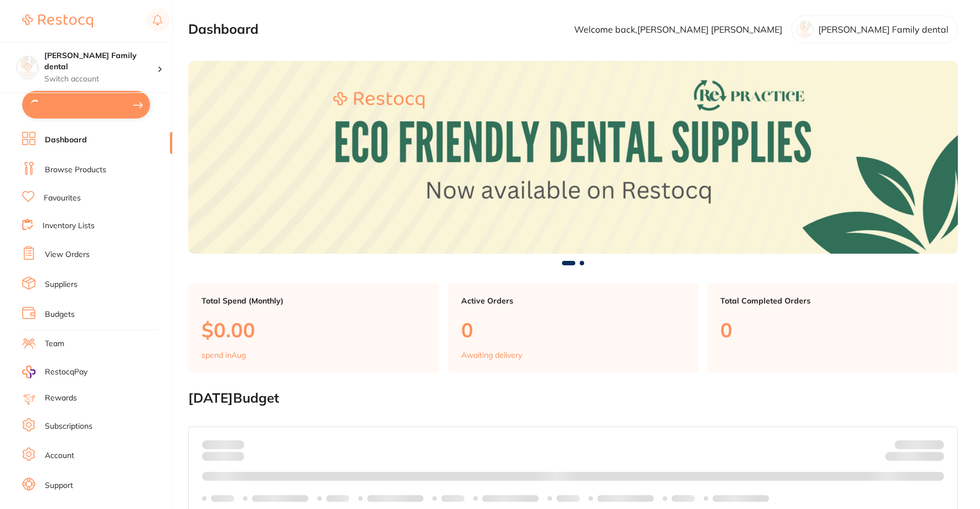 Image resolution: width=980 pixels, height=509 pixels. What do you see at coordinates (223, 355) in the screenshot?
I see `p: spend in Aug` at bounding box center [223, 355].